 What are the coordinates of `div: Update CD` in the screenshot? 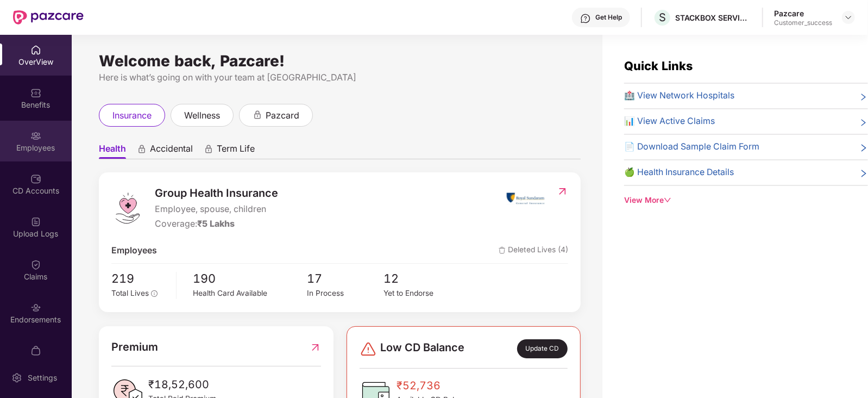 It's located at (542, 348).